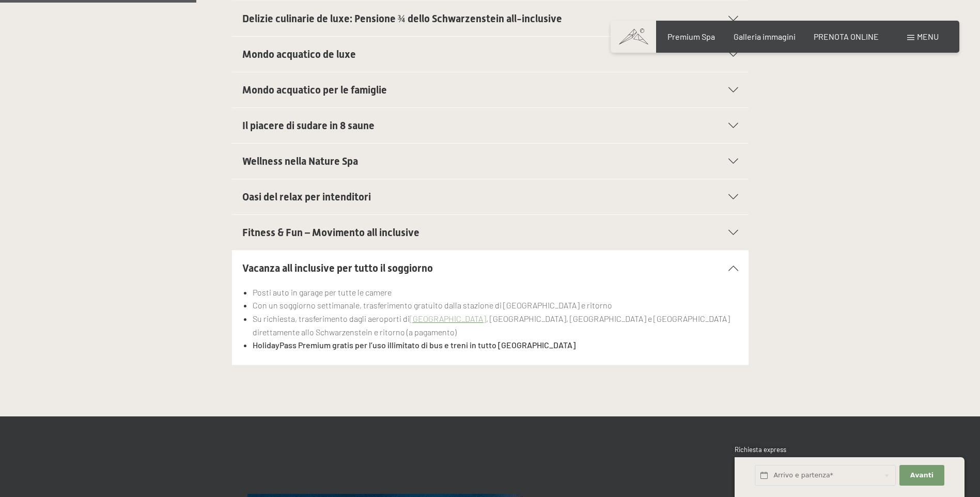  Describe the element at coordinates (306, 197) in the screenshot. I see `span: Oasi del relax per intenditori` at that location.